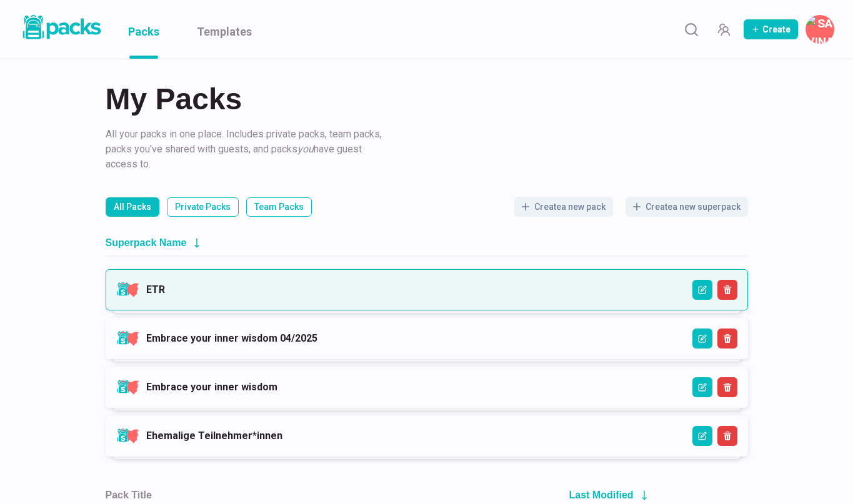 The height and width of the screenshot is (504, 853). Describe the element at coordinates (770, 29) in the screenshot. I see `button: Create Pack` at that location.